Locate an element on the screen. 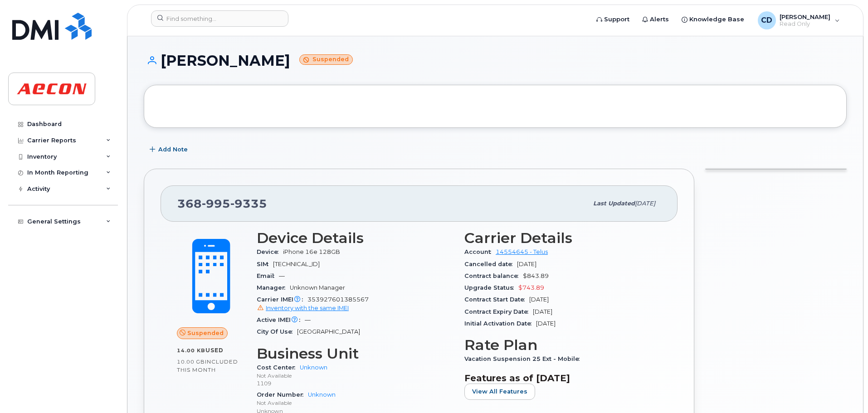 This screenshot has height=413, width=868. span: included this month is located at coordinates (207, 366).